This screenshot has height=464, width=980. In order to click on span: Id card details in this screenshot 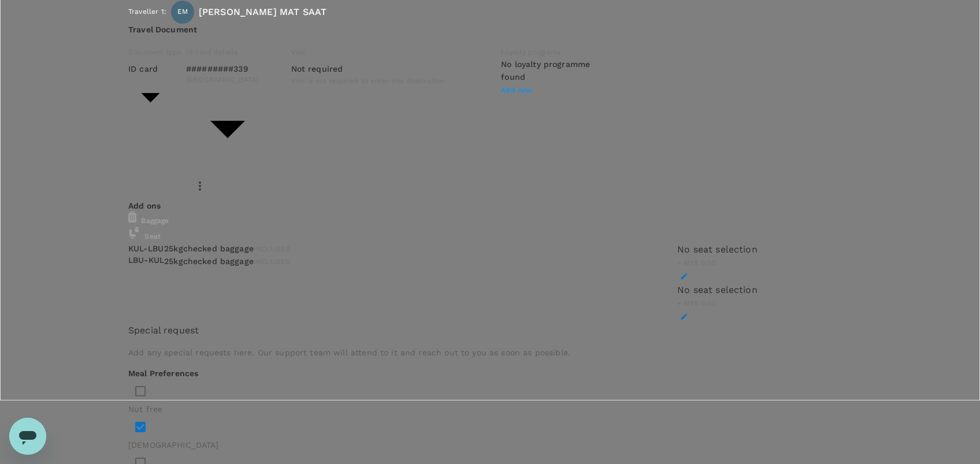, I will do `click(212, 52)`.